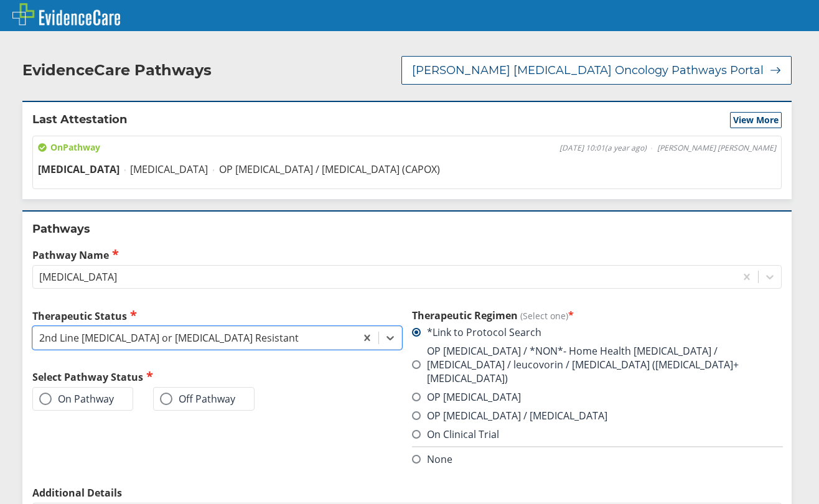 This screenshot has height=504, width=819. Describe the element at coordinates (476, 332) in the screenshot. I see `label: *Link to Protocol Search` at that location.